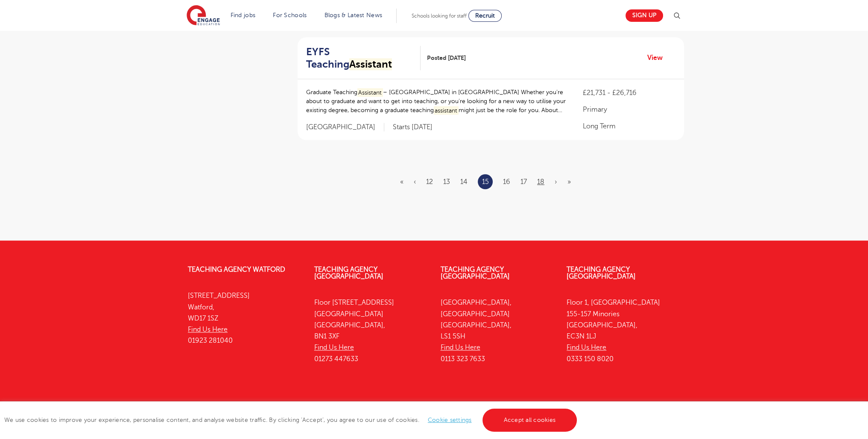  What do you see at coordinates (569, 181) in the screenshot?
I see `a: Last` at bounding box center [569, 181].